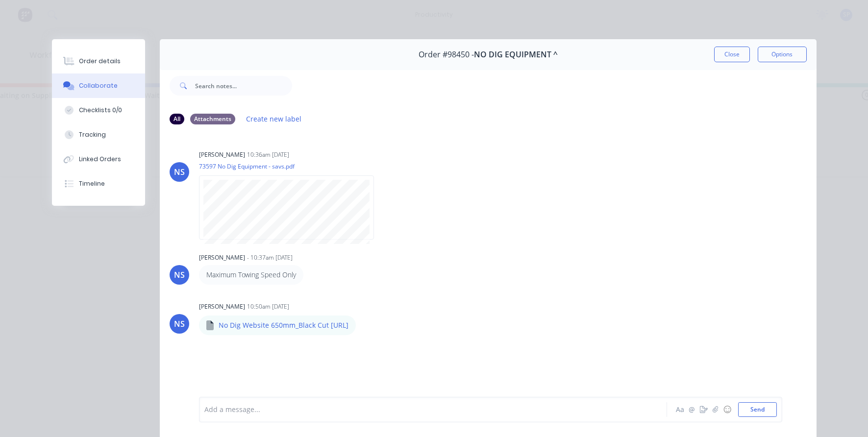 This screenshot has width=868, height=437. I want to click on div: Tracking, so click(92, 135).